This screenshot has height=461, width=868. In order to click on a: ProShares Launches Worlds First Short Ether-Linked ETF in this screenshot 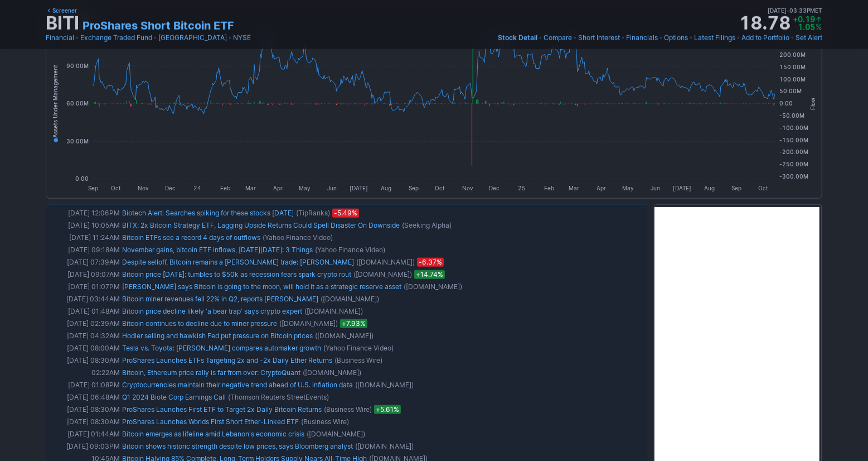, I will do `click(211, 421)`.